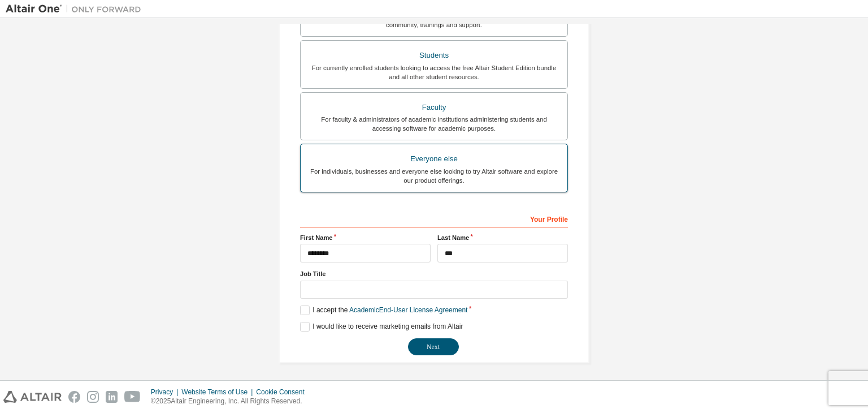 This screenshot has width=868, height=413. Describe the element at coordinates (166, 392) in the screenshot. I see `div: Privacy` at that location.